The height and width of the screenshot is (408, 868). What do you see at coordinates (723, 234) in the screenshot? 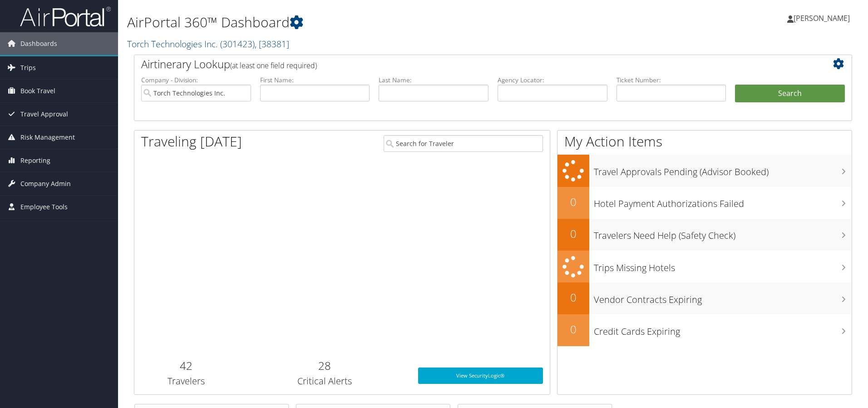
I see `h3: Travelers Need Help (Safety Check)` at bounding box center [723, 234].